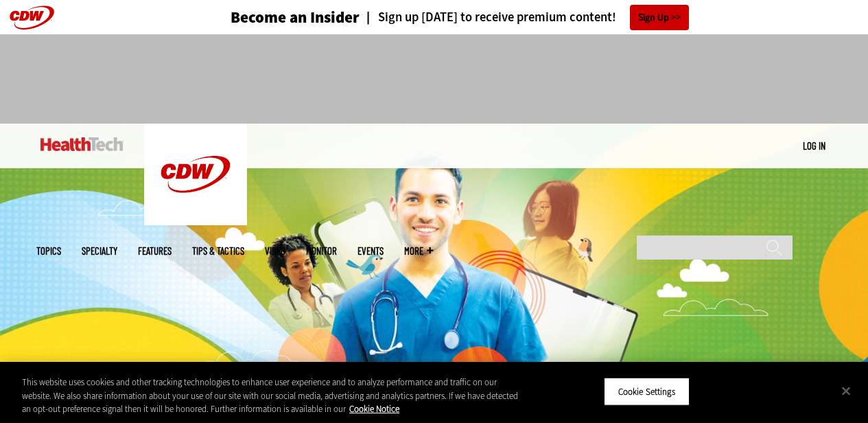  Describe the element at coordinates (321, 251) in the screenshot. I see `a: MonITor` at that location.